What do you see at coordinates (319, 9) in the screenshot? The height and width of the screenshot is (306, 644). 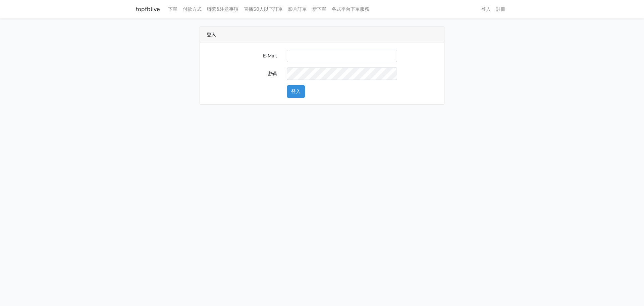 I see `a: 新下單` at bounding box center [319, 9].